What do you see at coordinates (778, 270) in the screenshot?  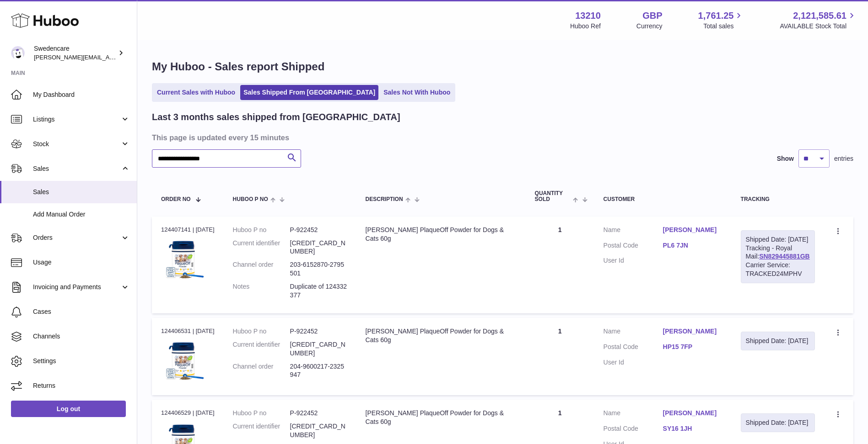 I see `div: Carrier Service: TRACKED24MPHV` at bounding box center [778, 270].